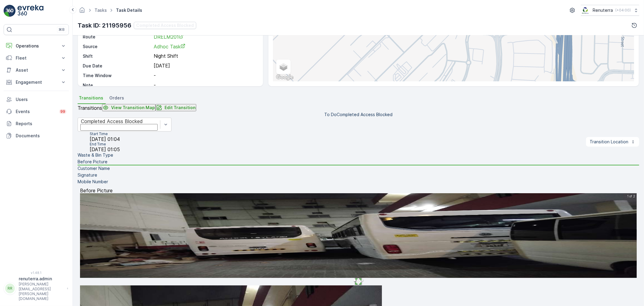 This screenshot has width=644, height=306. What do you see at coordinates (61, 30) in the screenshot?
I see `p: ⌘B` at bounding box center [61, 30].